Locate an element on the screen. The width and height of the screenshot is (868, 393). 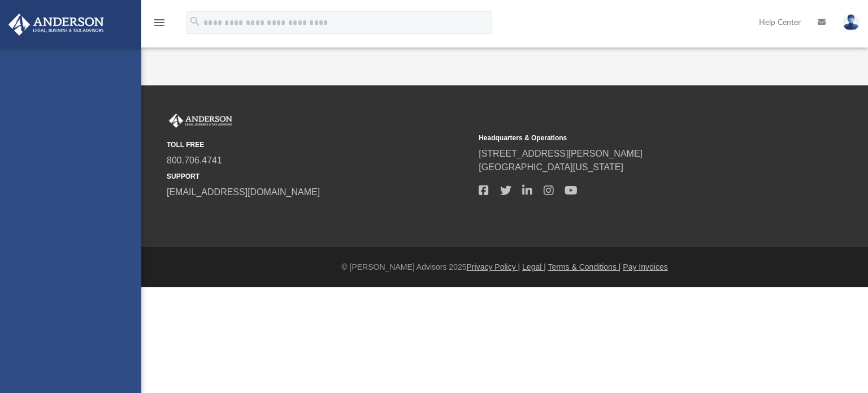
a: Legal | is located at coordinates (534, 267).